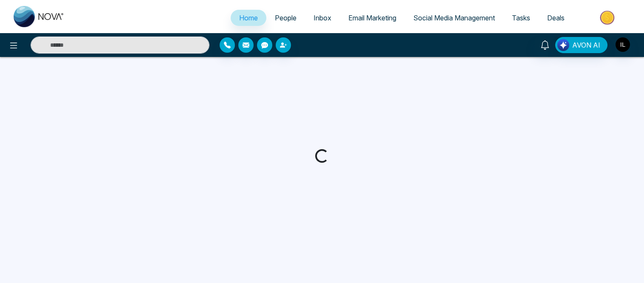 The height and width of the screenshot is (283, 644). Describe the element at coordinates (323, 18) in the screenshot. I see `a: Inbox` at that location.